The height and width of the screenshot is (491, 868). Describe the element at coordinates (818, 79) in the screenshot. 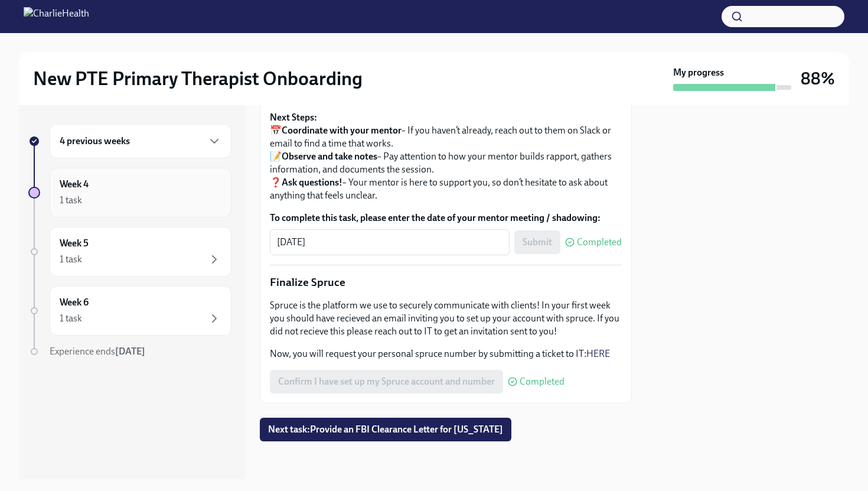

I see `h3: 88%` at that location.